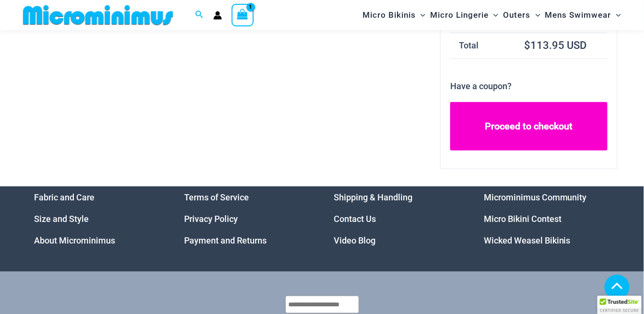 The image size is (644, 314). Describe the element at coordinates (583, 15) in the screenshot. I see `a: Mens SwimwearMenu ToggleMenu Toggle` at that location.